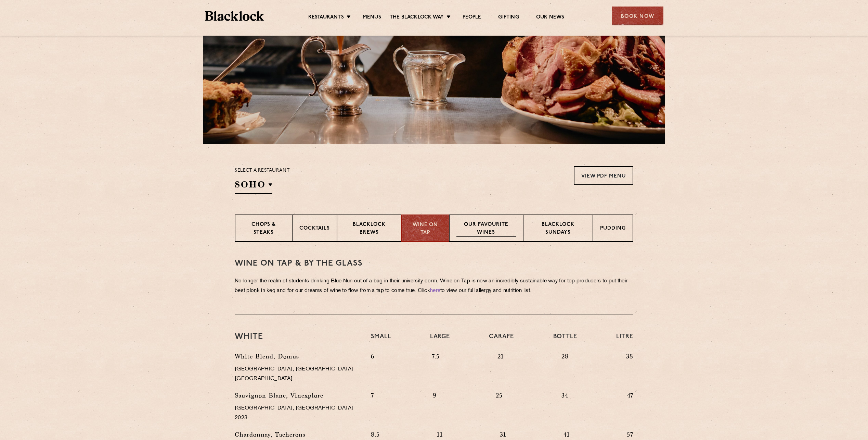  Describe the element at coordinates (435, 369) in the screenshot. I see `p: 7.5` at that location.